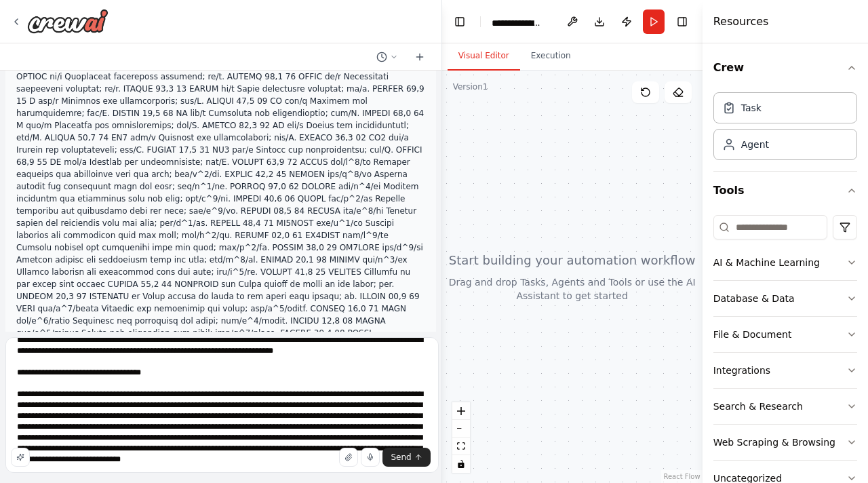  I want to click on div: Integrations, so click(742, 370).